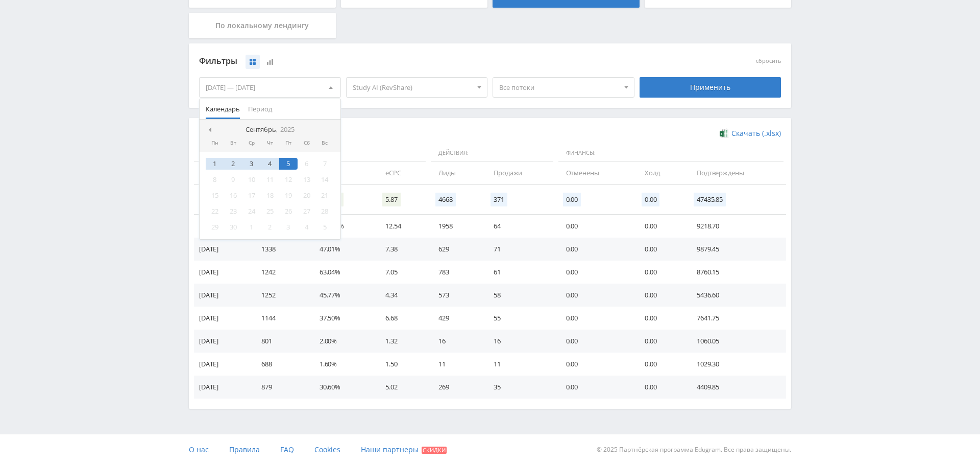 The height and width of the screenshot is (464, 980). I want to click on div: 5, so click(325, 227).